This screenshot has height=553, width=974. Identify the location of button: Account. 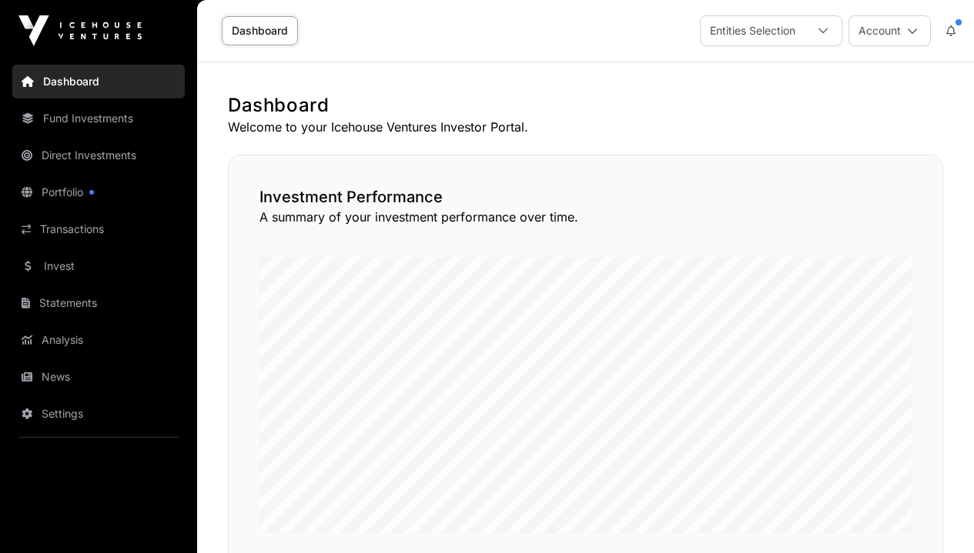
(889, 31).